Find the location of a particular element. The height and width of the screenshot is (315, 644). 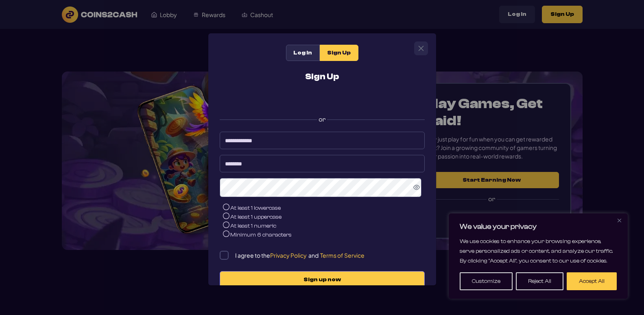

img: Close is located at coordinates (619, 220).